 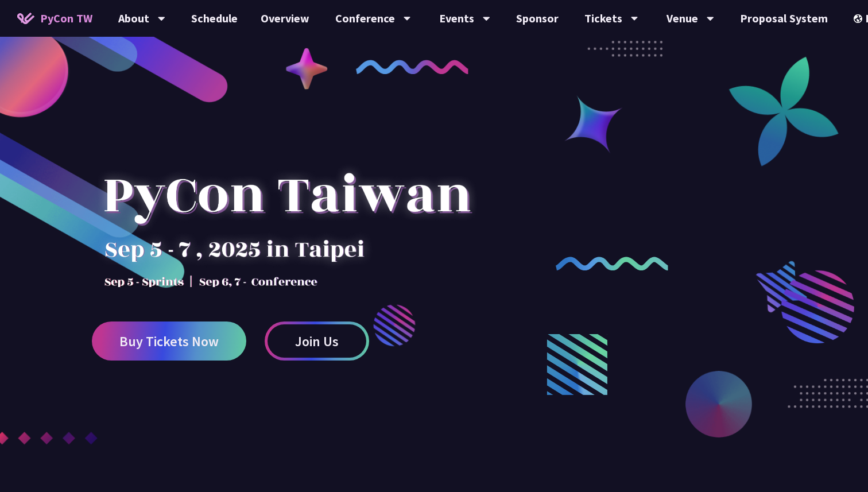 I want to click on span: PyCon TW, so click(x=66, y=19).